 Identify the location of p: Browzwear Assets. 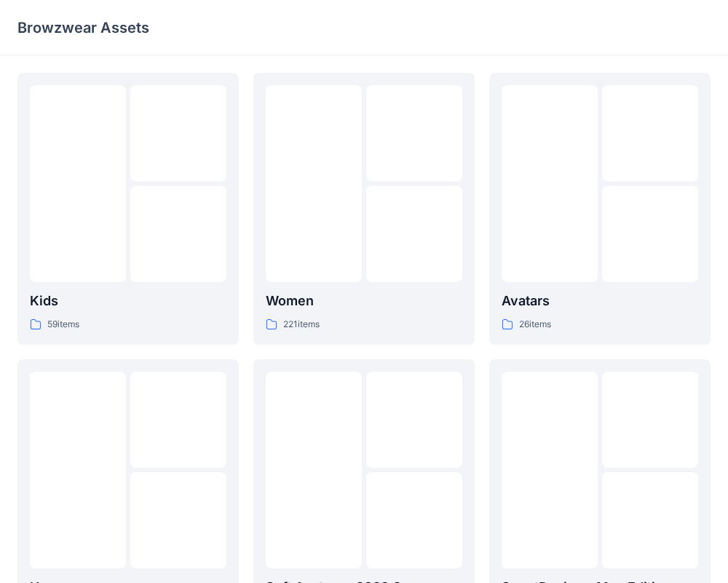
(83, 28).